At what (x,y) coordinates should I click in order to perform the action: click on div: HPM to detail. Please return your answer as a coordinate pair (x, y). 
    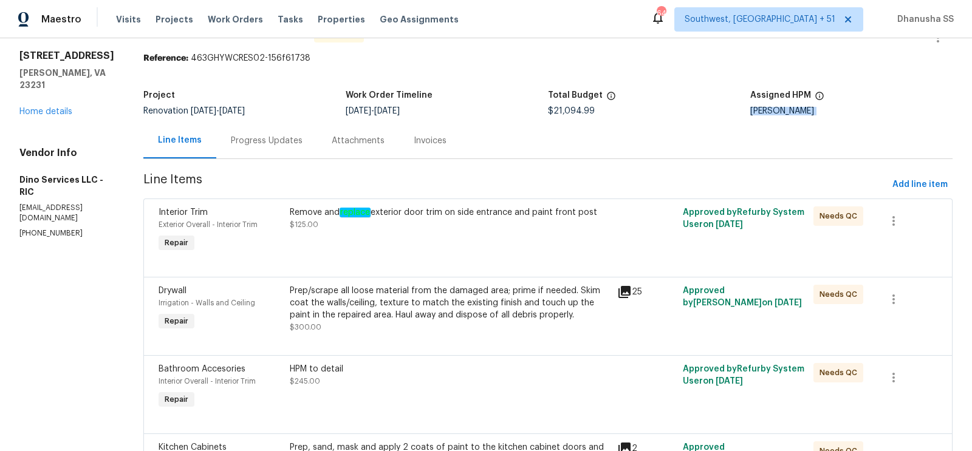
    Looking at the image, I should click on (450, 369).